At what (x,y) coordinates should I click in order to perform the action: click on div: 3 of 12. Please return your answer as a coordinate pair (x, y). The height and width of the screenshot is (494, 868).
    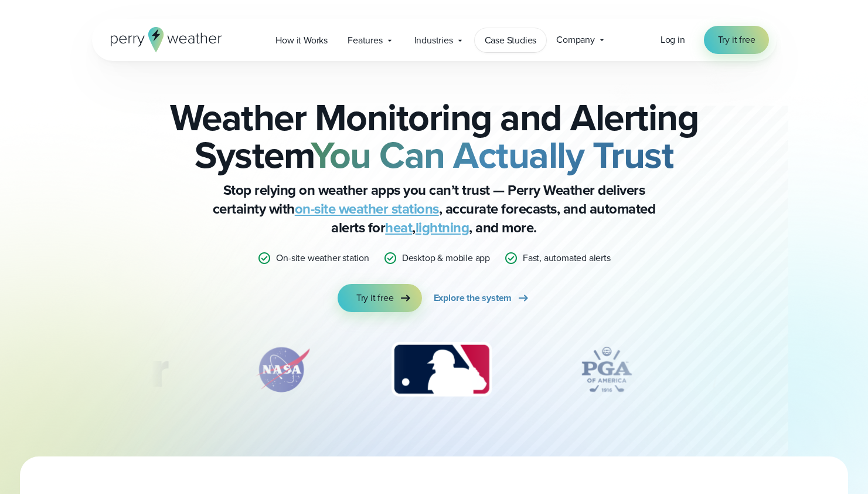
    Looking at the image, I should click on (441, 369).